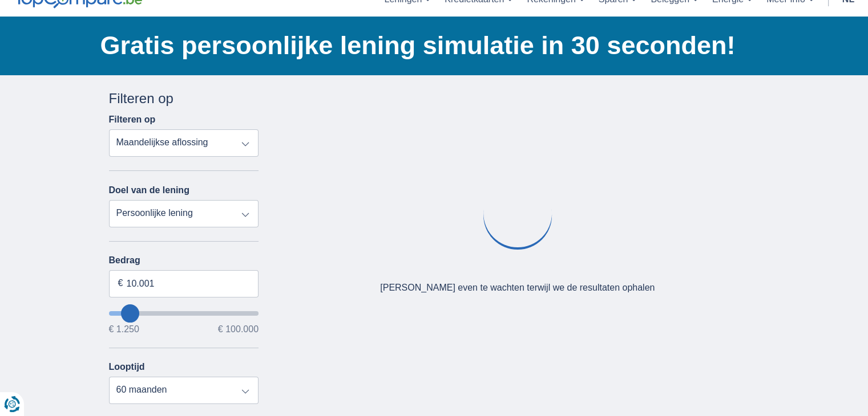 This screenshot has height=416, width=868. Describe the element at coordinates (184, 314) in the screenshot. I see `input: wantToBorrow` at that location.